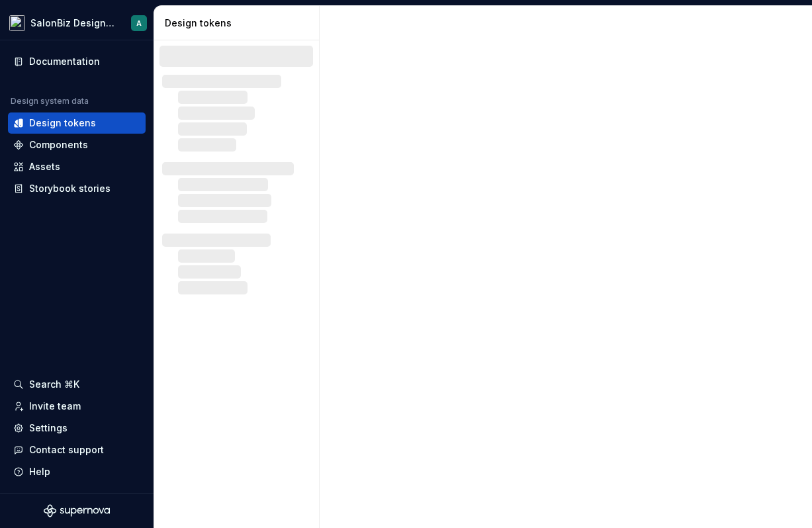  Describe the element at coordinates (45, 167) in the screenshot. I see `div: Assets` at that location.